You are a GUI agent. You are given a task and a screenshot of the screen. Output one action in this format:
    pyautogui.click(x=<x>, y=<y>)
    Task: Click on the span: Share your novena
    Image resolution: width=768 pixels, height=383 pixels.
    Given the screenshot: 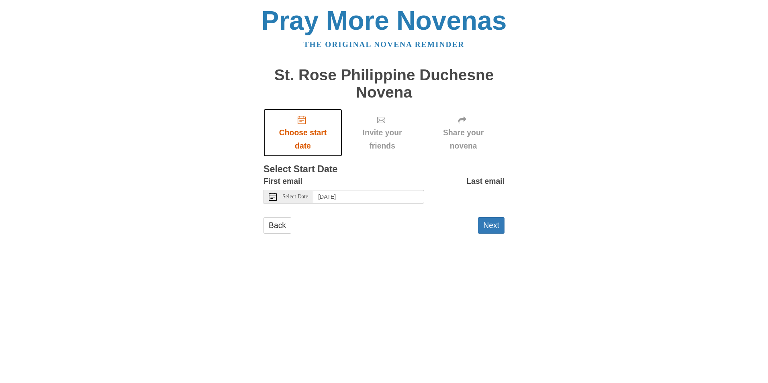 What is the action you would take?
    pyautogui.click(x=463, y=139)
    